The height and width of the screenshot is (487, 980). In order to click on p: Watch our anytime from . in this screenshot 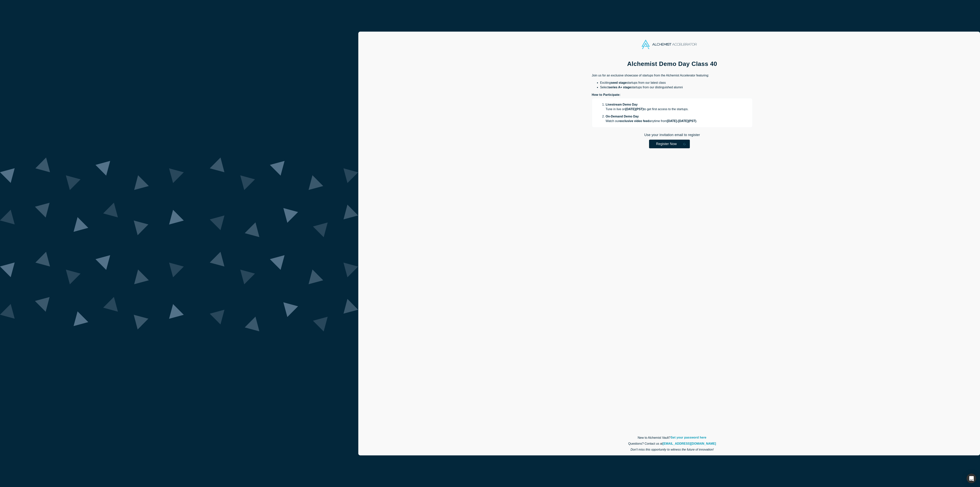, I will do `click(674, 121)`.